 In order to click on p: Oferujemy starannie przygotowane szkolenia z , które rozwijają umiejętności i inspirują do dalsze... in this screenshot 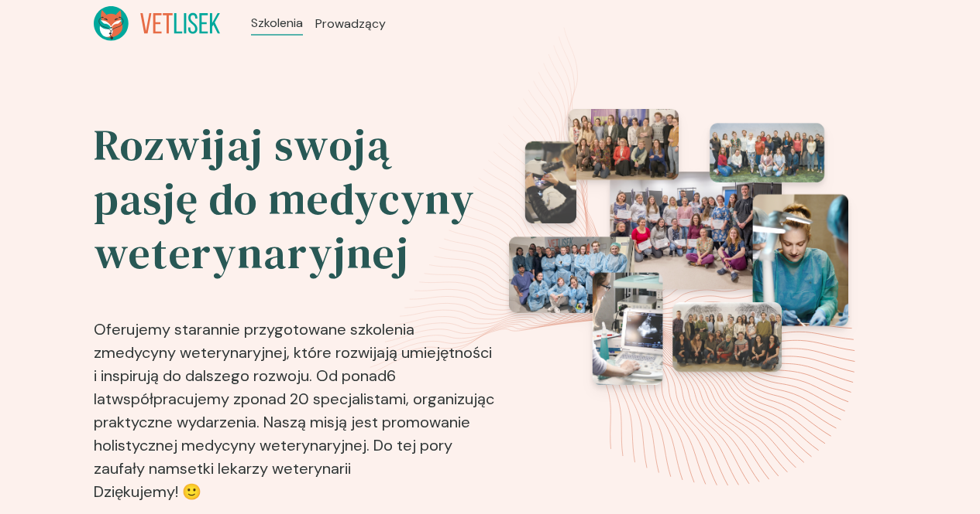, I will do `click(296, 402)`.